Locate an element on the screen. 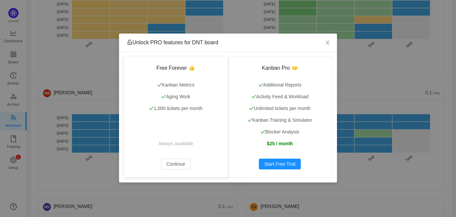 Image resolution: width=456 pixels, height=217 pixels. strong: $25 / month is located at coordinates (280, 144).